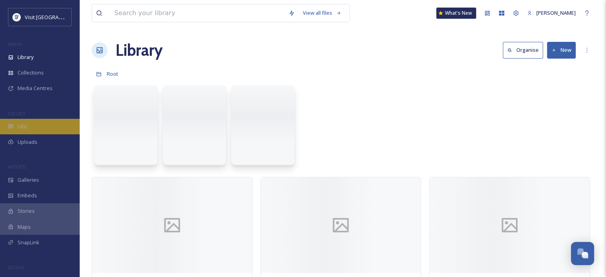  Describe the element at coordinates (27, 142) in the screenshot. I see `span: Uploads` at that location.